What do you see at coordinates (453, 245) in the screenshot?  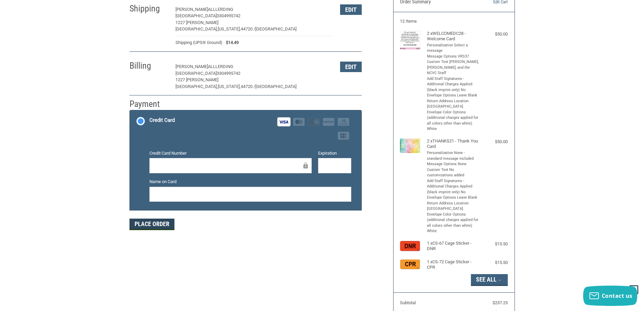 I see `h4: 1 x CS-67 Cage Sticker - DNR` at bounding box center [453, 245].